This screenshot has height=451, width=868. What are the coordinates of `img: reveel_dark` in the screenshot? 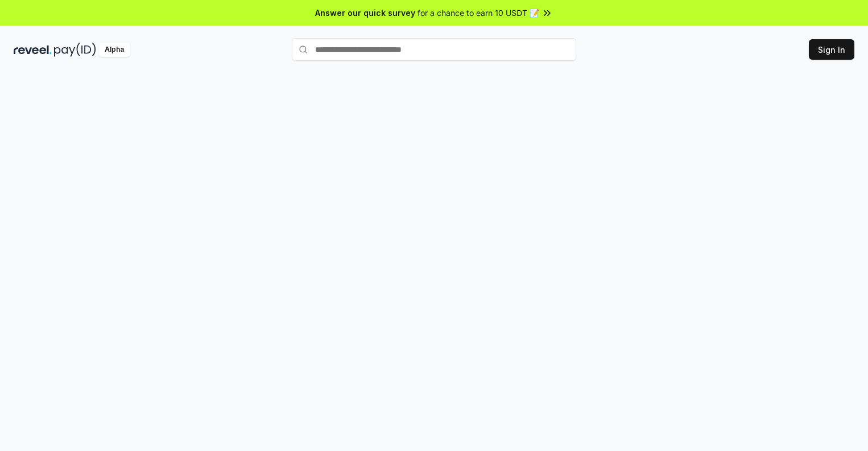 It's located at (33, 49).